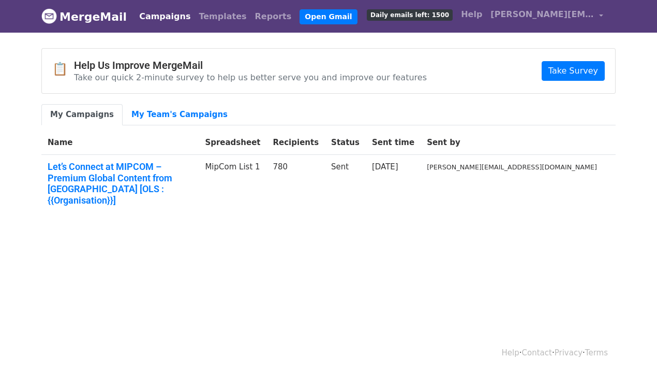 The width and height of the screenshot is (657, 373). Describe the element at coordinates (512, 142) in the screenshot. I see `th: Sent by` at that location.